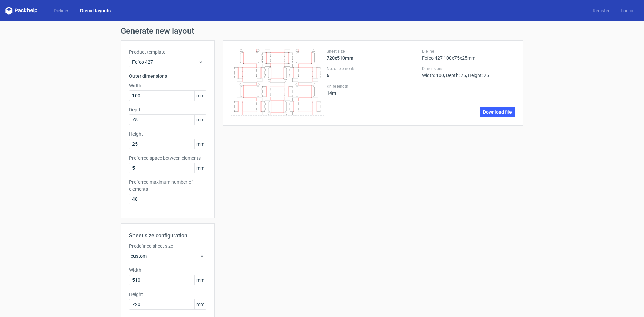  Describe the element at coordinates (168, 246) in the screenshot. I see `label: Predefined sheet size` at that location.